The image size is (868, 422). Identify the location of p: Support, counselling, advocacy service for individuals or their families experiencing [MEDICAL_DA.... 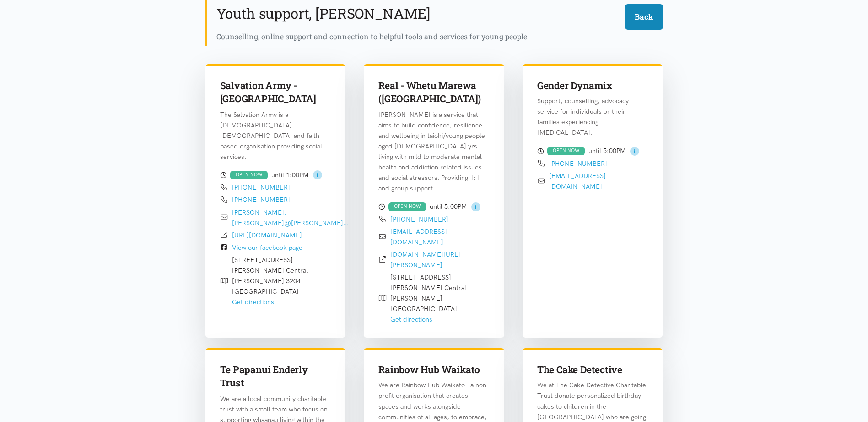
(592, 117).